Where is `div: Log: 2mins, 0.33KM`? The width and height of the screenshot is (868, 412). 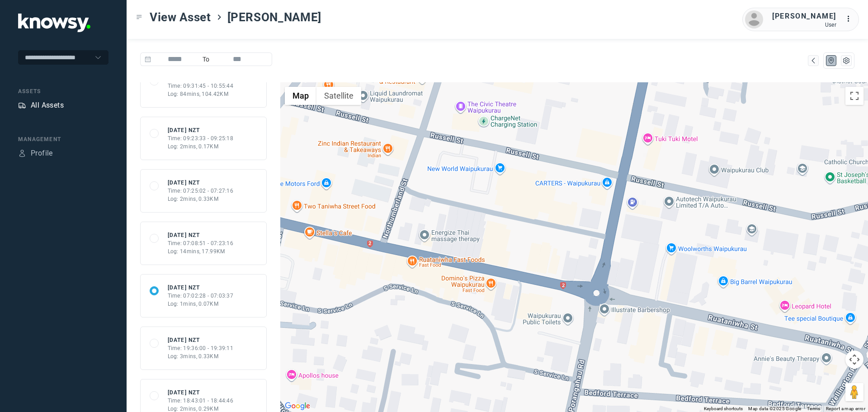 div: Log: 2mins, 0.33KM is located at coordinates (201, 199).